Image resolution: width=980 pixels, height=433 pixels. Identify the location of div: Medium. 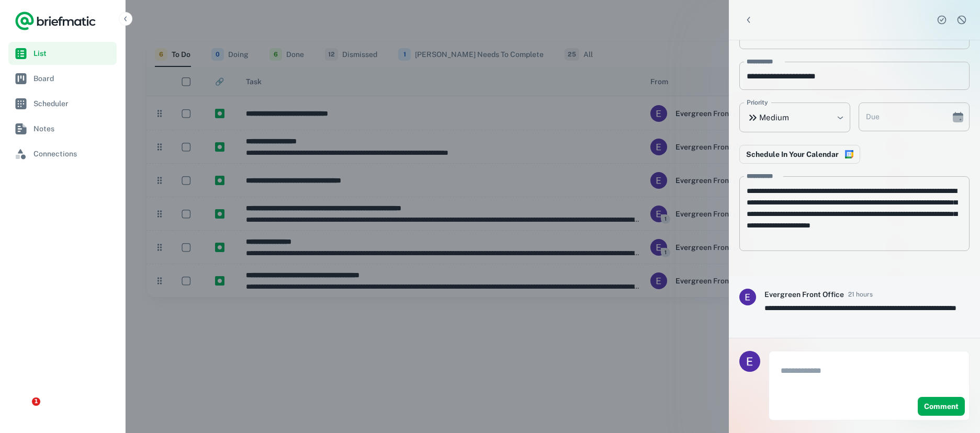
(795, 117).